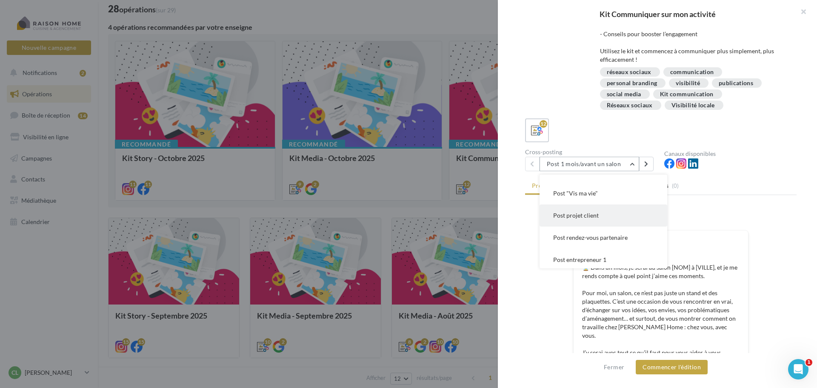  Describe the element at coordinates (591, 152) in the screenshot. I see `div: Cross-posting` at that location.